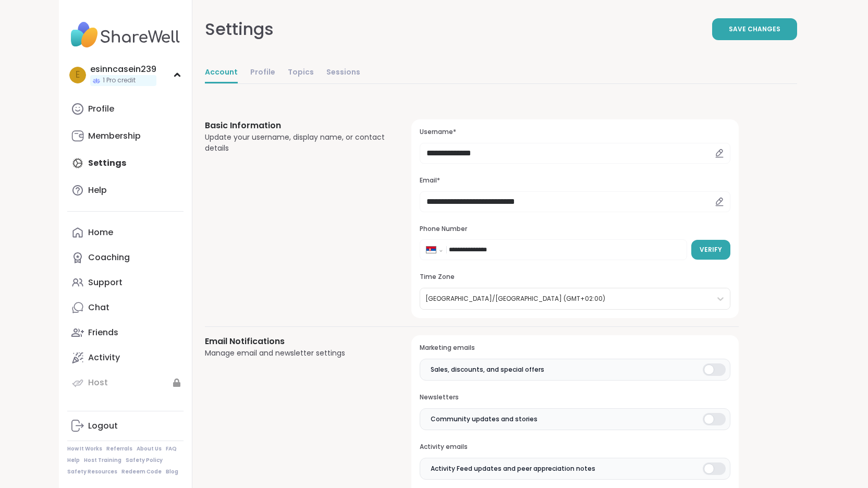  I want to click on a: Account, so click(221, 73).